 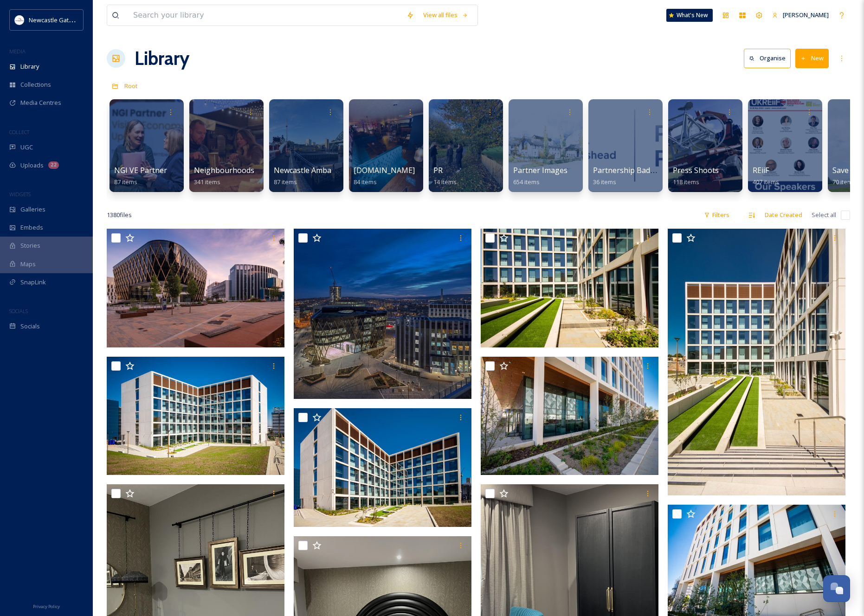 I want to click on div: View all files, so click(x=446, y=15).